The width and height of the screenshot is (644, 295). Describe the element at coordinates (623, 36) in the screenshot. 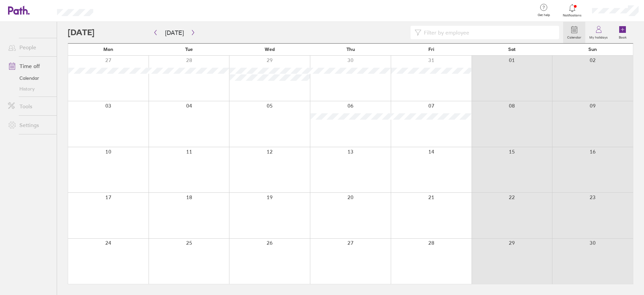

I see `label: Book` at that location.